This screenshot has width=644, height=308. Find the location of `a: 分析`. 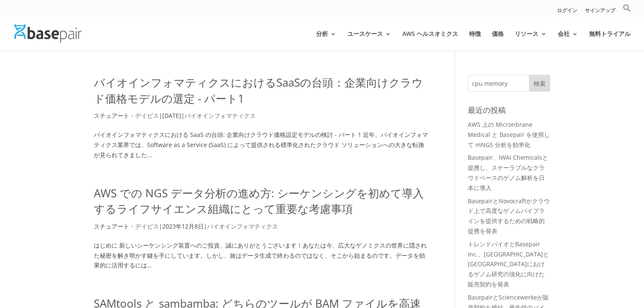

a: 分析 is located at coordinates (326, 41).